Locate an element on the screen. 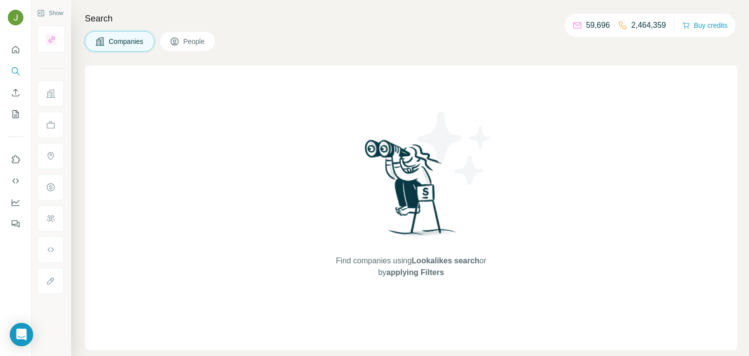 This screenshot has width=749, height=356. p: 2,464,359 is located at coordinates (649, 25).